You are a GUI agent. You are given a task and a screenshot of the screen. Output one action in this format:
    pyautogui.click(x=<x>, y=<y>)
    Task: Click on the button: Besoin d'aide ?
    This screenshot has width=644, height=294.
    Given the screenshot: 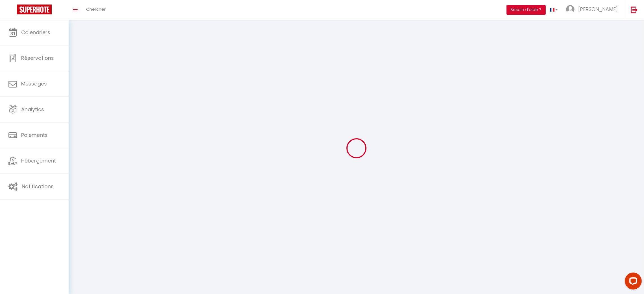 What is the action you would take?
    pyautogui.click(x=526, y=10)
    